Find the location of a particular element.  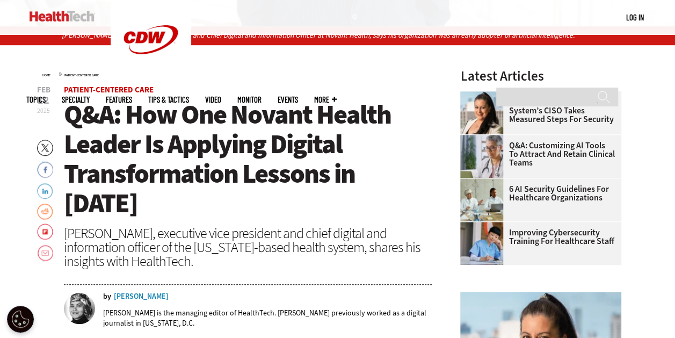

img: doctor on laptop is located at coordinates (482, 156).